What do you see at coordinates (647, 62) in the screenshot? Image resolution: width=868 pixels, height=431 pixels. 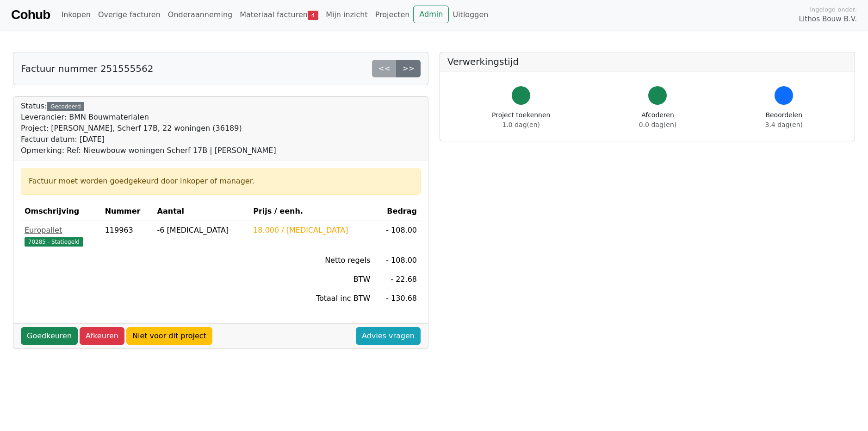 I see `h5: Verwerkingstijd` at bounding box center [647, 62].